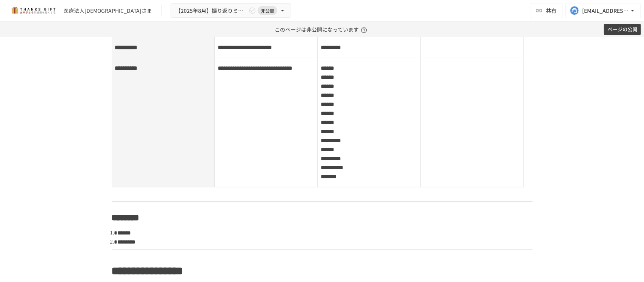 The image size is (644, 282). What do you see at coordinates (267, 10) in the screenshot?
I see `span: 非公開` at bounding box center [267, 10].